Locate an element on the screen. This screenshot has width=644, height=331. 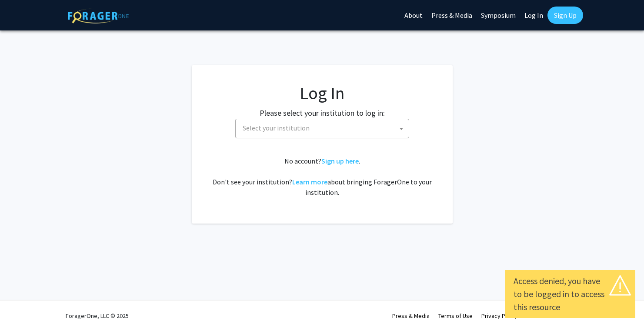
a: Sign Up is located at coordinates (565, 15).